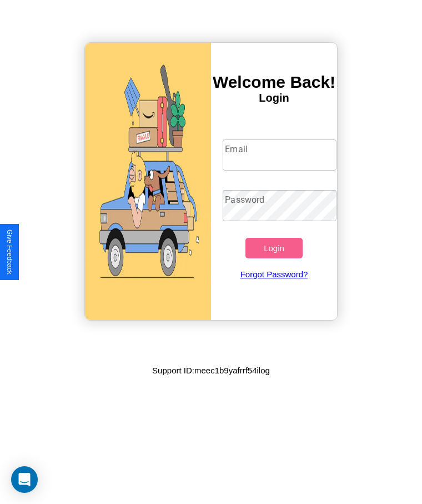  What do you see at coordinates (274, 83) in the screenshot?
I see `h3: Welcome Back!` at bounding box center [274, 83].